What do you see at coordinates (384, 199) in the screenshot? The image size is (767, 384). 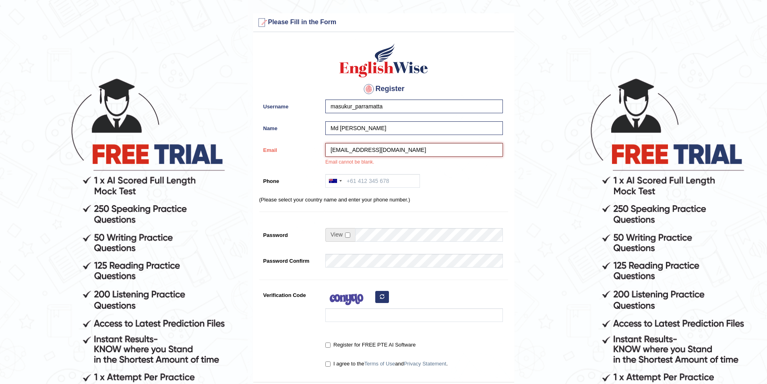 I see `p: (Please select your country name and enter your phone number.)` at bounding box center [384, 199].